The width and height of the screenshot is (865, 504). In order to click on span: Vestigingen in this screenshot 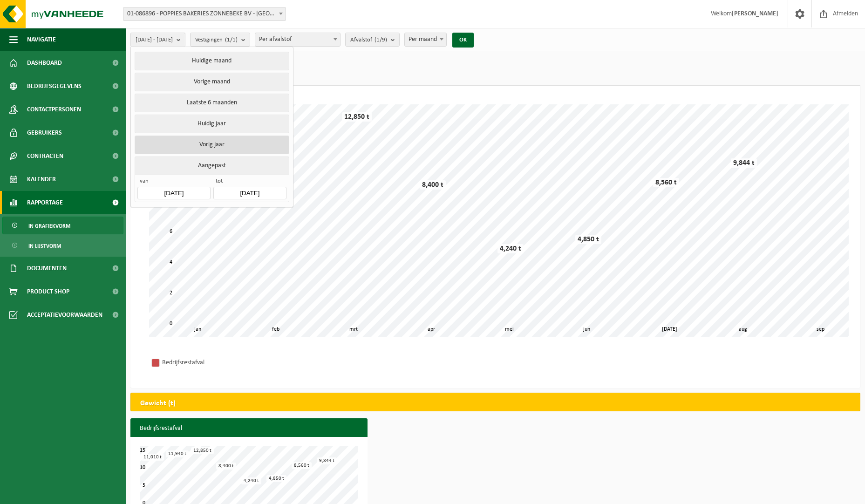, I will do `click(216, 40)`.